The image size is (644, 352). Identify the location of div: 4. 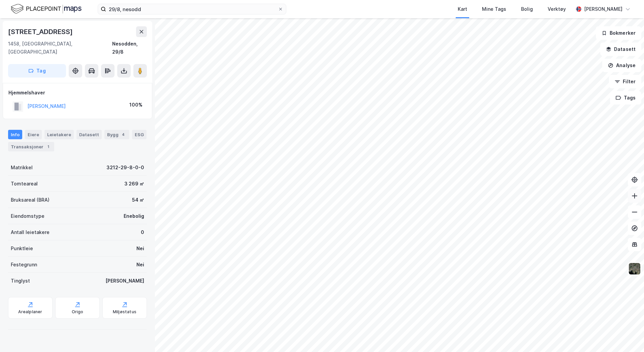
(123, 135).